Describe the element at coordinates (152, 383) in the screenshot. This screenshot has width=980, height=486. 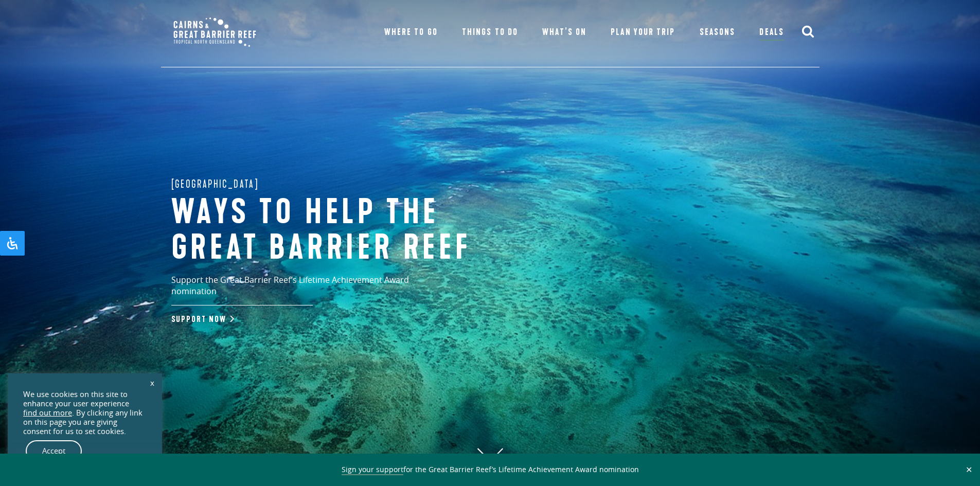
I see `a: x` at that location.